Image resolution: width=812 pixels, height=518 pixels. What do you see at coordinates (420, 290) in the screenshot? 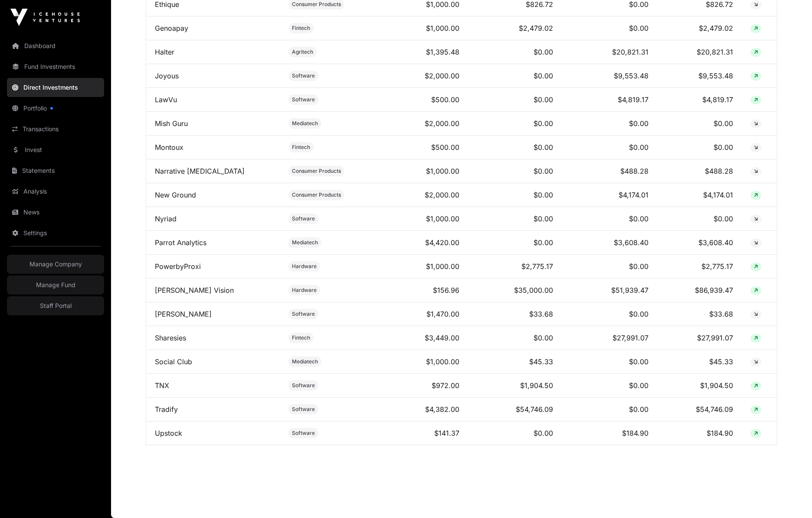
I see `td: $156.96` at bounding box center [420, 290].